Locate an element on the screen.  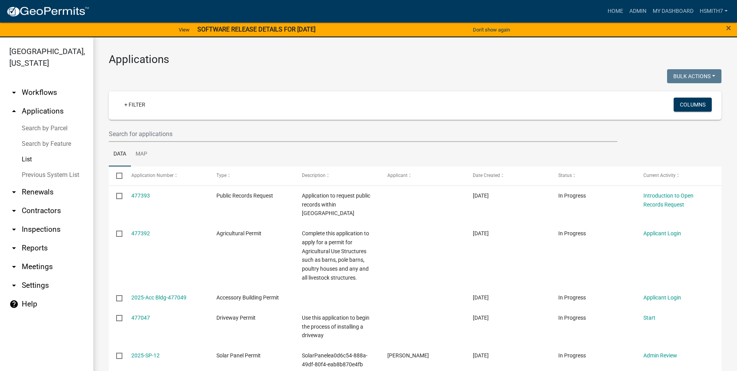
datatable-header-cell: Application Number is located at coordinates (166, 176).